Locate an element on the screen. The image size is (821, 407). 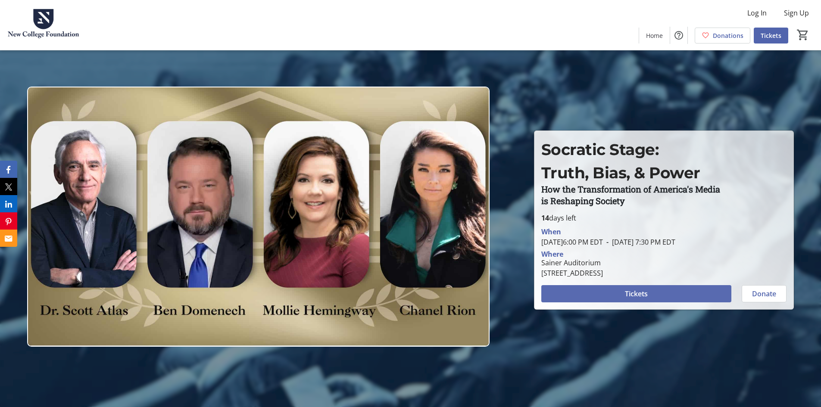
span: Donations is located at coordinates (728, 35).